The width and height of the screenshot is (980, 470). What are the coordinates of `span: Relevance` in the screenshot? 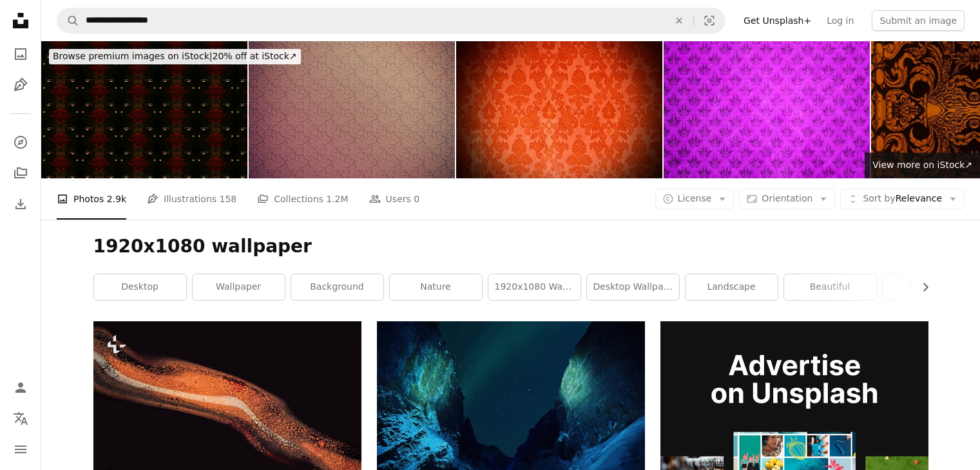 It's located at (902, 199).